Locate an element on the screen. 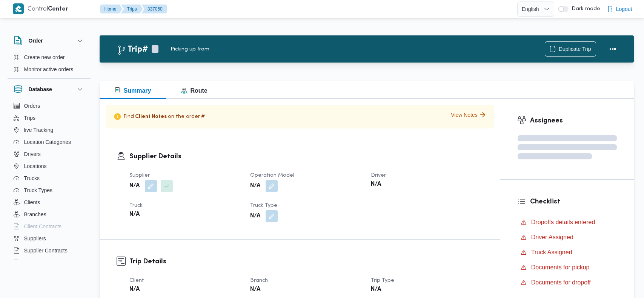  h3: Assignees is located at coordinates (573, 121).